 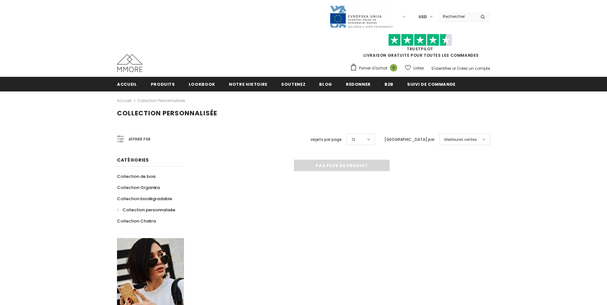 What do you see at coordinates (163, 84) in the screenshot?
I see `a: Produits` at bounding box center [163, 84].